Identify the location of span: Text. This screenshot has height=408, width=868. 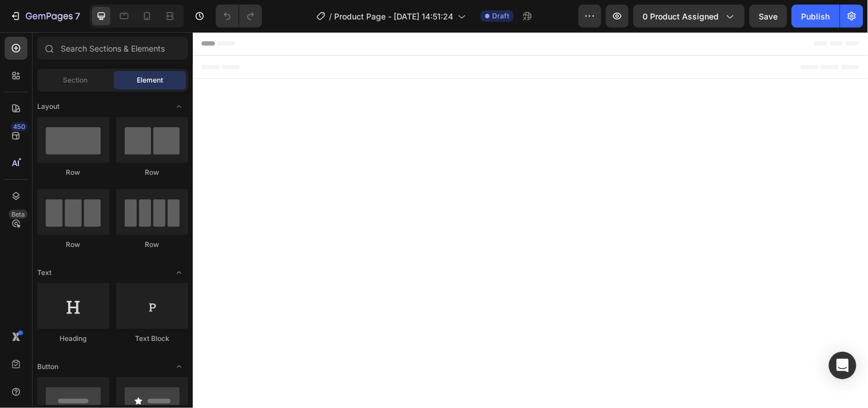
(44, 272).